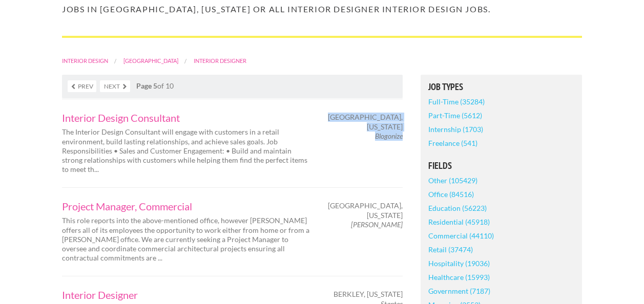 Image resolution: width=644 pixels, height=304 pixels. I want to click on a: Government (7187), so click(458, 291).